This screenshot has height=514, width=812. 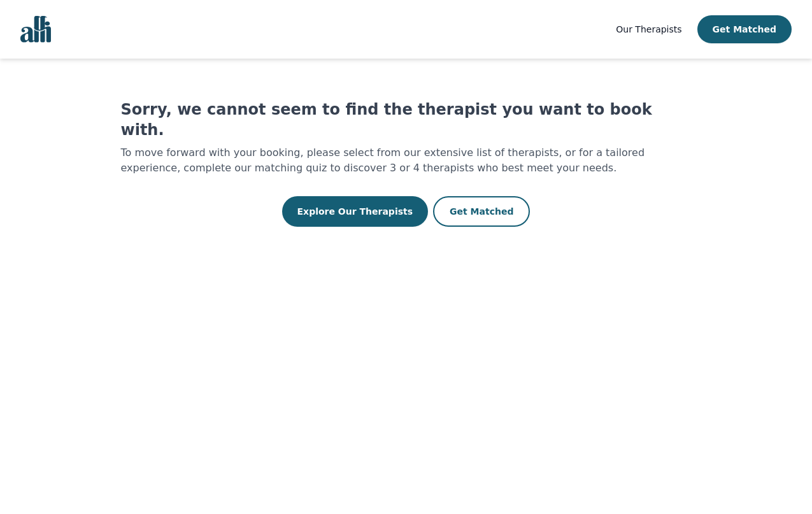 I want to click on p: To move forward with your booking, please select from our extensive list of therapists, or for a ..., so click(x=406, y=161).